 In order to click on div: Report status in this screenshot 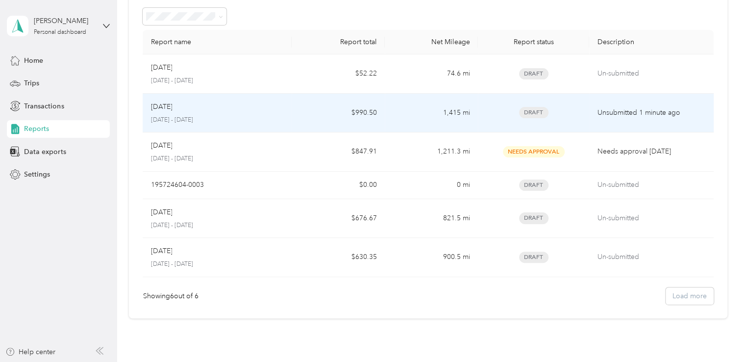, I will do `click(534, 42)`.